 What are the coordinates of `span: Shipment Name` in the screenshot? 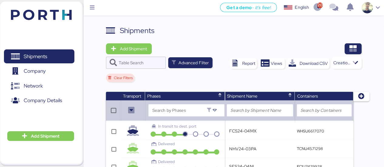 It's located at (242, 96).